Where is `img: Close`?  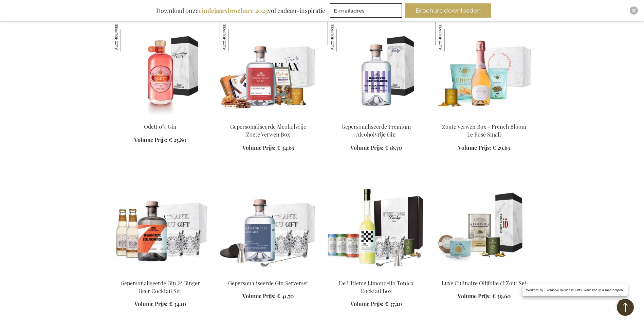 img: Close is located at coordinates (634, 10).